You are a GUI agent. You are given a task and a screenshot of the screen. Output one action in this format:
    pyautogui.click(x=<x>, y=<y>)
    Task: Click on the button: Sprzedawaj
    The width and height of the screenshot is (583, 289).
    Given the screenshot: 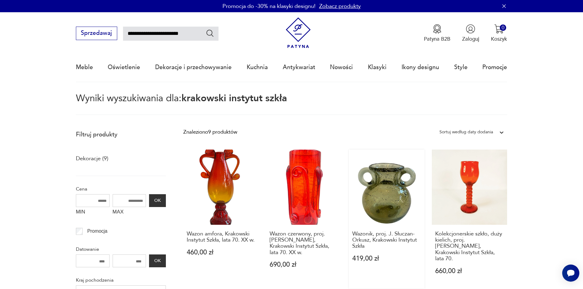 What is the action you would take?
    pyautogui.click(x=96, y=33)
    